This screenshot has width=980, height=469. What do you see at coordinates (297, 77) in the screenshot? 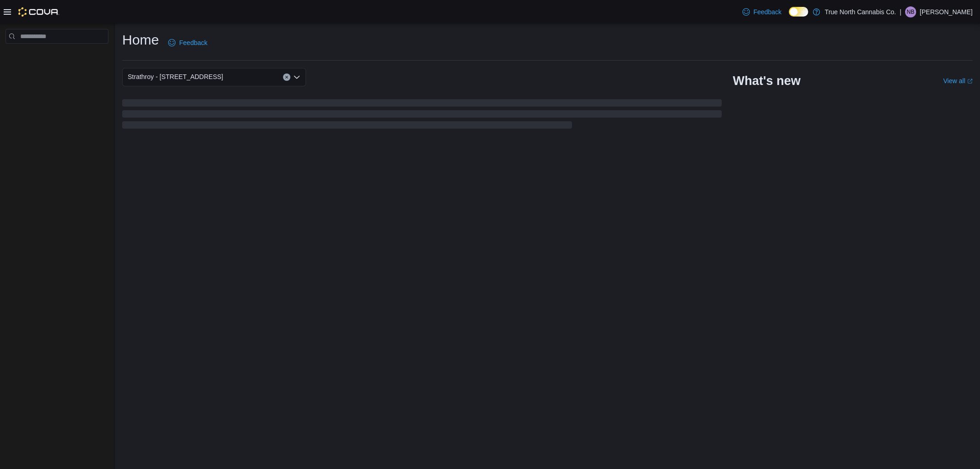
I see `button: Open list of options` at bounding box center [297, 77].